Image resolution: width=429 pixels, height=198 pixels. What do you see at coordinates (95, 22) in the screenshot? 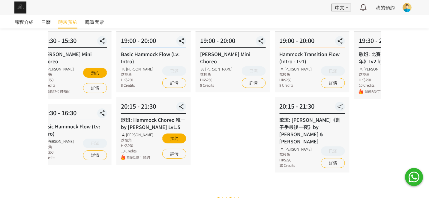
I see `a: 購買套票` at bounding box center [95, 22].